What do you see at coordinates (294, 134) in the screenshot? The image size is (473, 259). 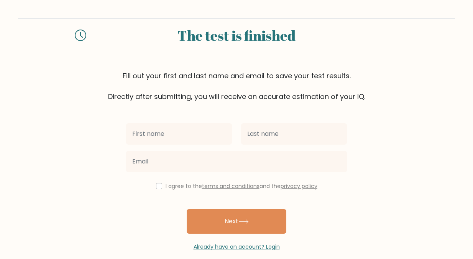 I see `input: Last name` at bounding box center [294, 134].